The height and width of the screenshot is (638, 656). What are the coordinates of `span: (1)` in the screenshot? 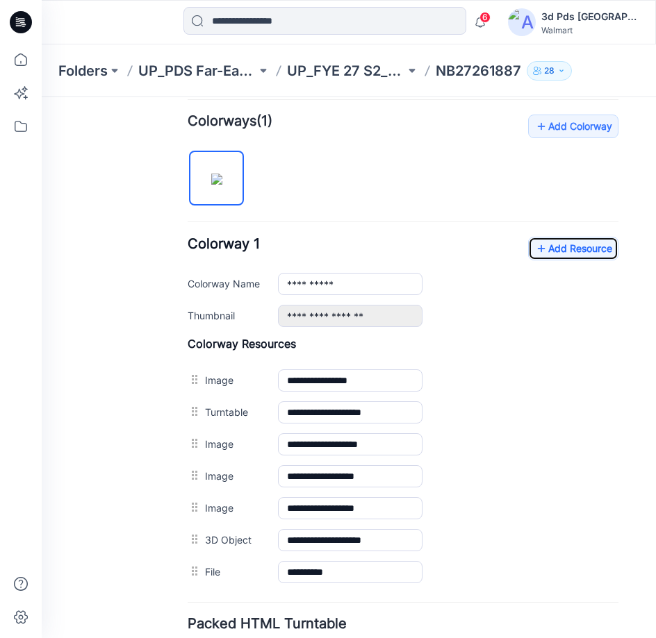 It's located at (222, 24).